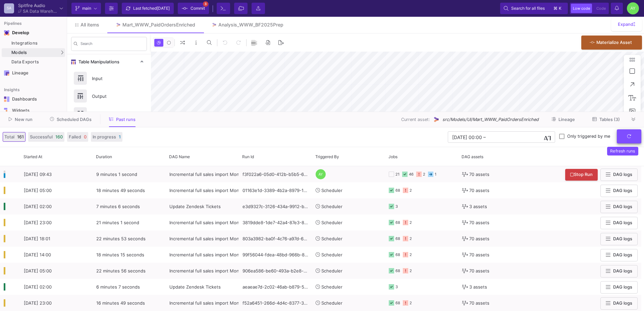  Describe the element at coordinates (276, 206) in the screenshot. I see `div: e3d9327c-3126-434a-9912-b4bbbc94ce3a` at that location.